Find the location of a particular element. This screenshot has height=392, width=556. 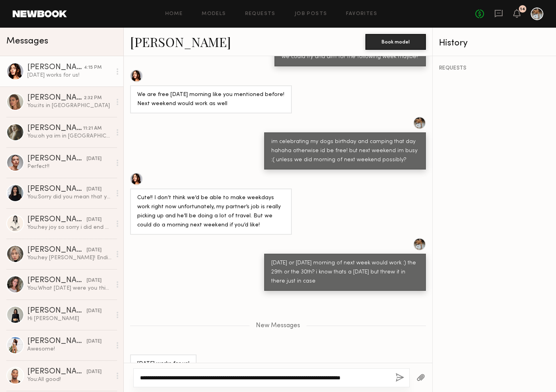

div: Perfect!! is located at coordinates (69, 166).